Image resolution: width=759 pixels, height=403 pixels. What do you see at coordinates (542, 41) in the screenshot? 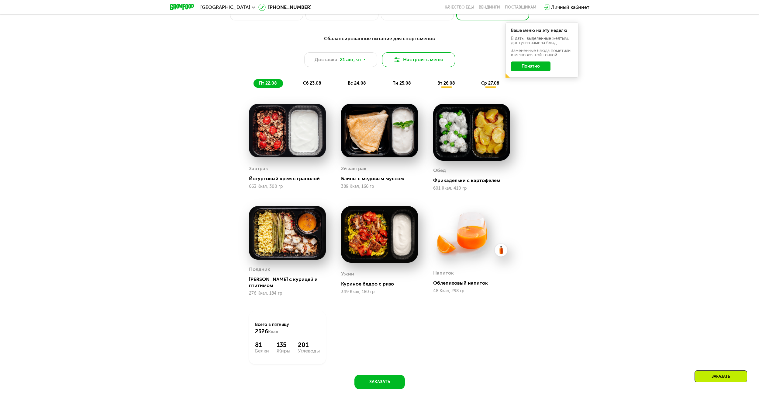
I see `div: В даты, выделенные желтым, доступна замена блюд.` at bounding box center [542, 41].